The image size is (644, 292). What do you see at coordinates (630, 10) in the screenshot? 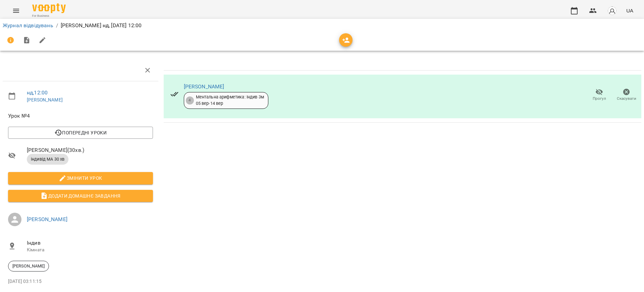
I see `span: UA` at bounding box center [630, 10].